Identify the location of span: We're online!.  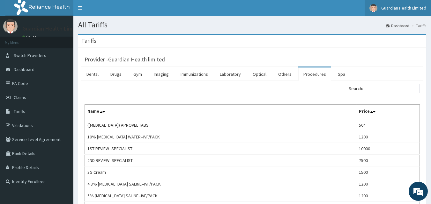
(63, 94).